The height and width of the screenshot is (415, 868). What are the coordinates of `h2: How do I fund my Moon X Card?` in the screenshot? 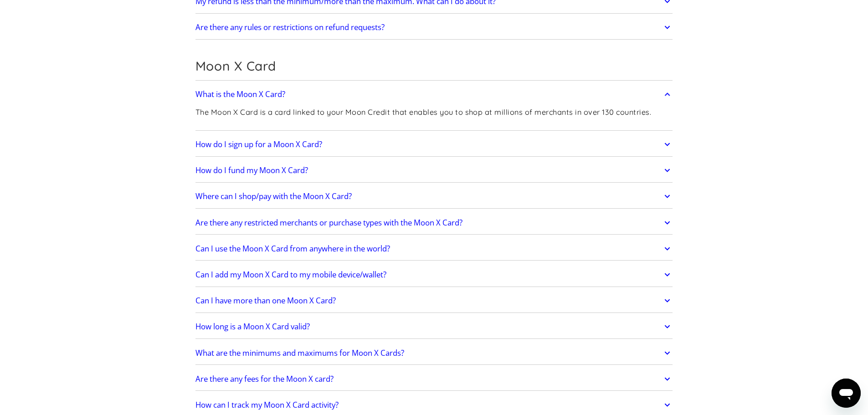 It's located at (252, 171).